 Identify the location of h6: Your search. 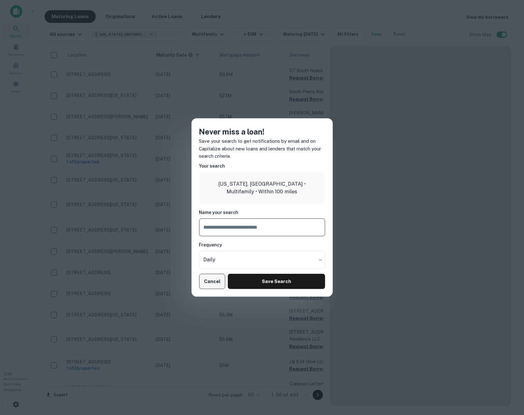
(262, 166).